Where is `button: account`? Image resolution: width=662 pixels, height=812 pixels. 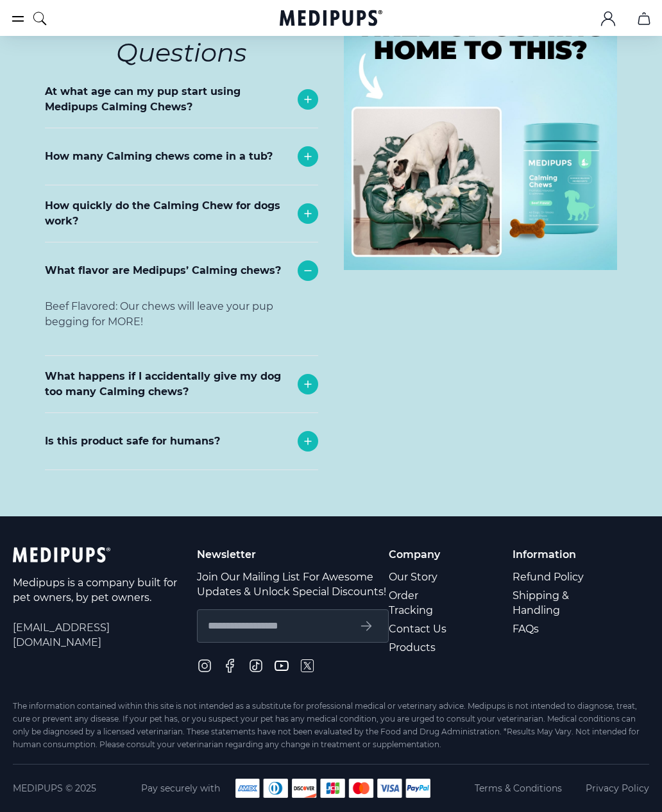
button: account is located at coordinates (608, 18).